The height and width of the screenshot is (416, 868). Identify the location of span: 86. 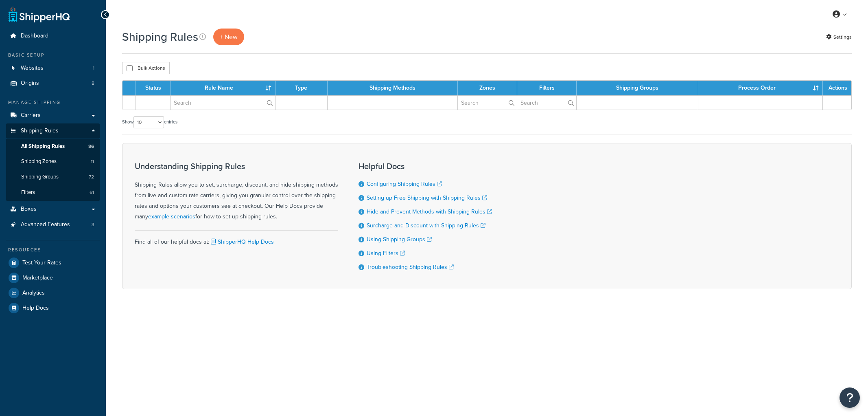
(91, 146).